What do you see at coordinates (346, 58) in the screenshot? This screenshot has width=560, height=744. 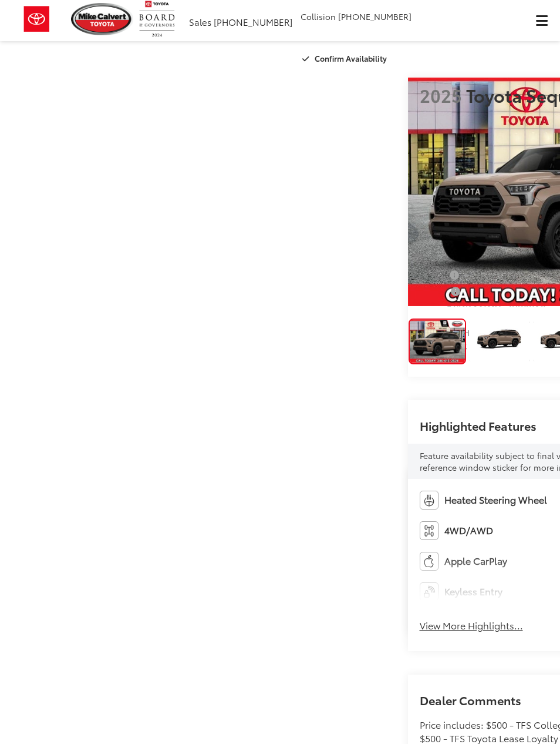 I see `button: Confirm Availability` at bounding box center [346, 58].